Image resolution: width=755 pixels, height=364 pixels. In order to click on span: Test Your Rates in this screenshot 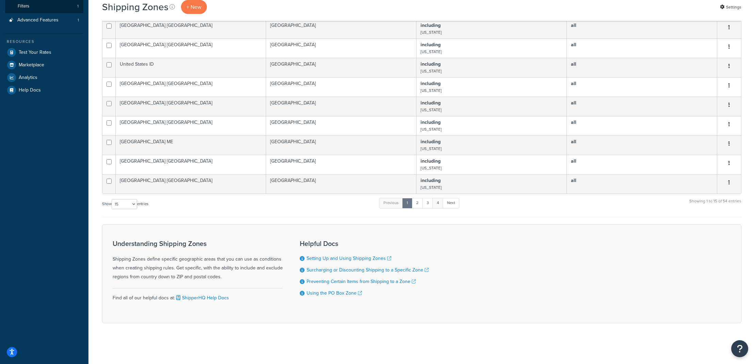, I will do `click(35, 52)`.